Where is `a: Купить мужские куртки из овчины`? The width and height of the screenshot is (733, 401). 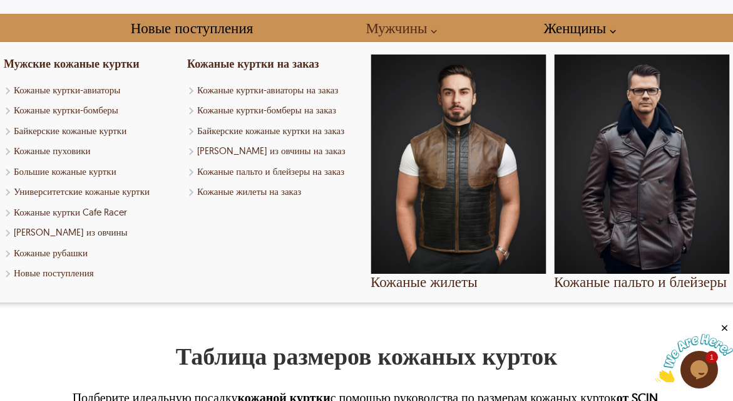 a: Купить мужские куртки из овчины is located at coordinates (91, 232).